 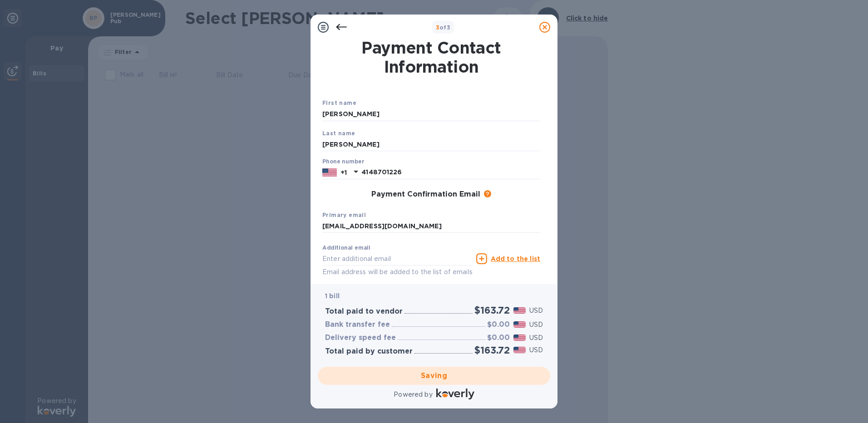 I want to click on b: Last name, so click(x=339, y=133).